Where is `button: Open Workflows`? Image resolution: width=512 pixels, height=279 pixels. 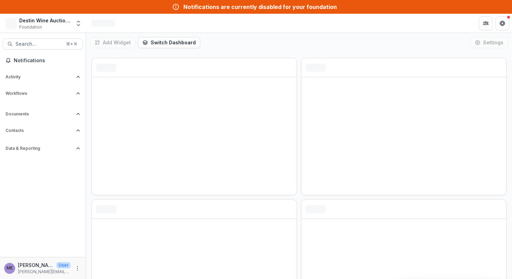 button: Open Workflows is located at coordinates (43, 94).